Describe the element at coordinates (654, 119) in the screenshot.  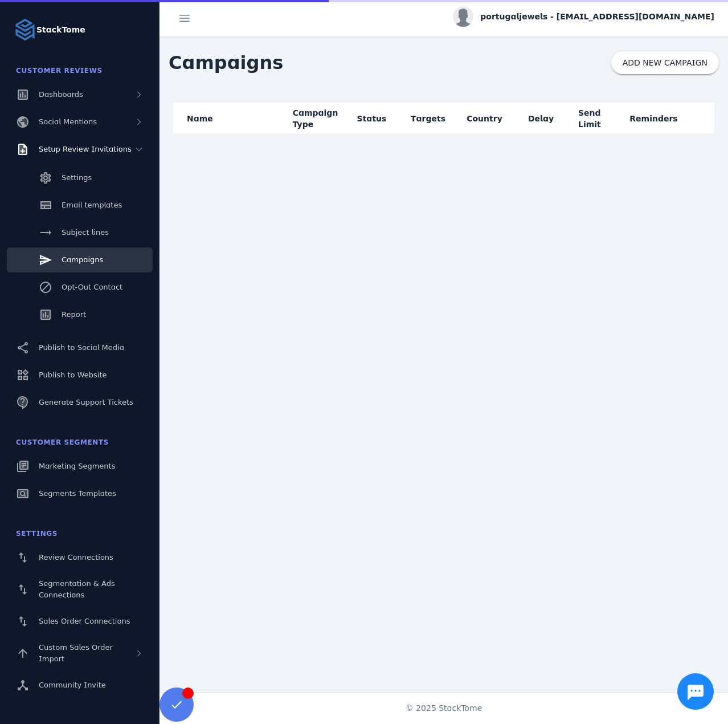
I see `mat-header-cell: Reminders` at that location.